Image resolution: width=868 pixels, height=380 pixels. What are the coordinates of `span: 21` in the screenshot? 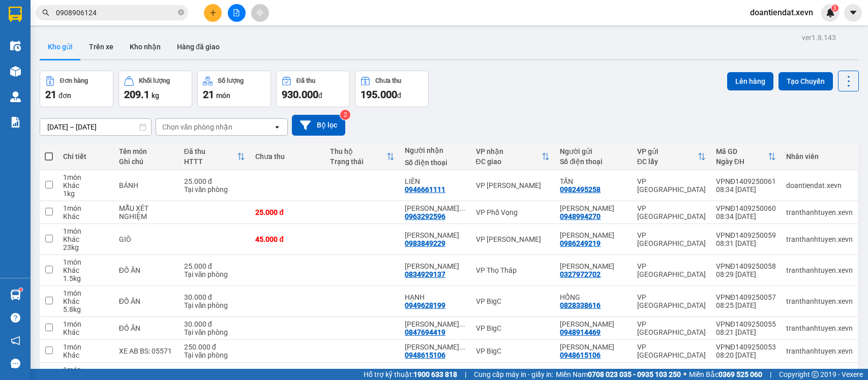 It's located at (209, 95).